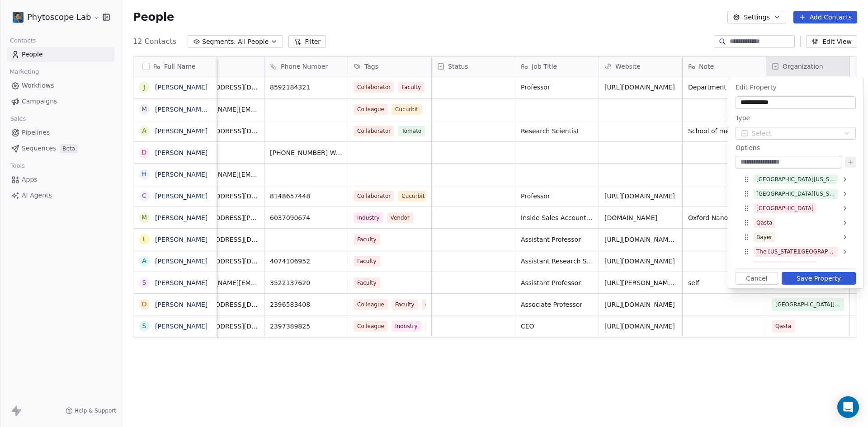 The height and width of the screenshot is (427, 868). What do you see at coordinates (796, 133) in the screenshot?
I see `button: Select` at bounding box center [796, 133].